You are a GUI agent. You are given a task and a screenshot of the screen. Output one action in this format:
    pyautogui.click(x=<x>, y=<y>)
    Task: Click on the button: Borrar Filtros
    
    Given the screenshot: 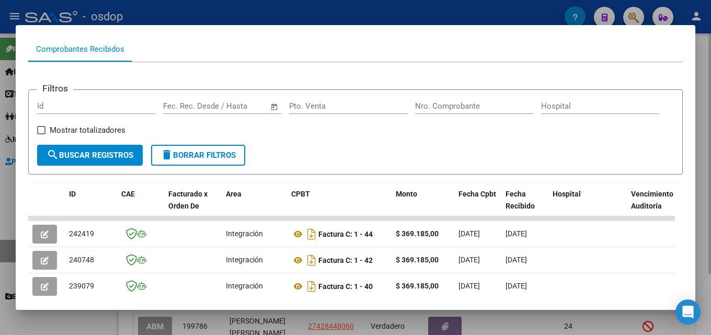 What is the action you would take?
    pyautogui.click(x=198, y=155)
    